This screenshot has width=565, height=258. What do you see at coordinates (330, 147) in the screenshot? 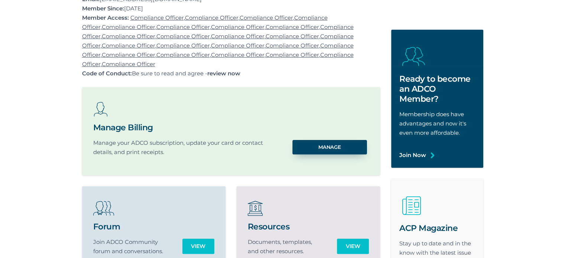
I see `a: Manage` at bounding box center [330, 147].